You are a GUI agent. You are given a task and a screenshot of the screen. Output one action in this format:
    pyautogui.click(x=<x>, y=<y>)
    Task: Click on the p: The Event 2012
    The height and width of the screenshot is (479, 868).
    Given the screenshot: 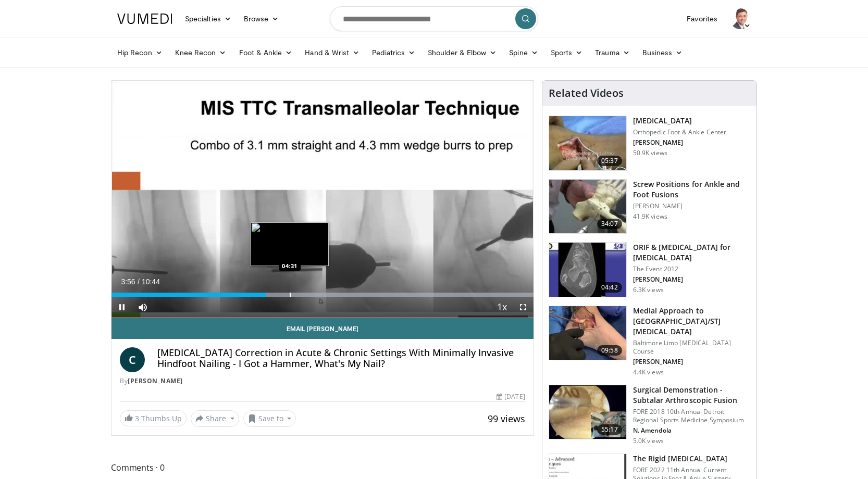 What is the action you would take?
    pyautogui.click(x=691, y=269)
    